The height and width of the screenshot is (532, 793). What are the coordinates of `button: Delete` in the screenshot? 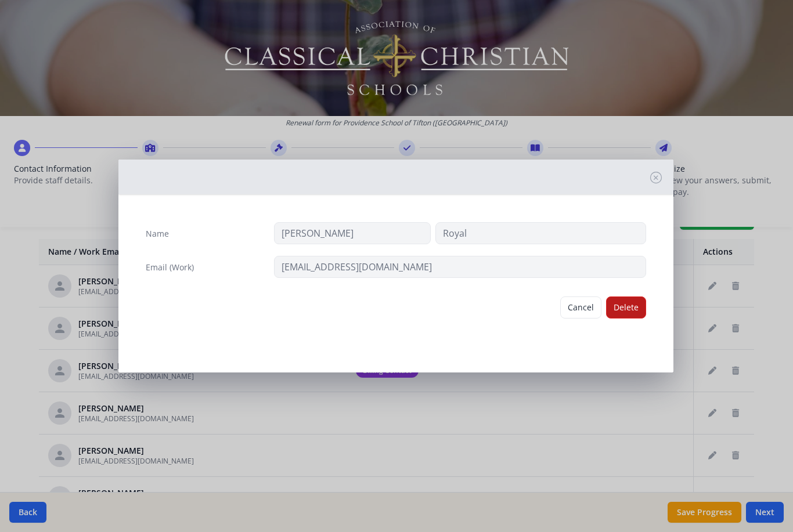 It's located at (625, 308).